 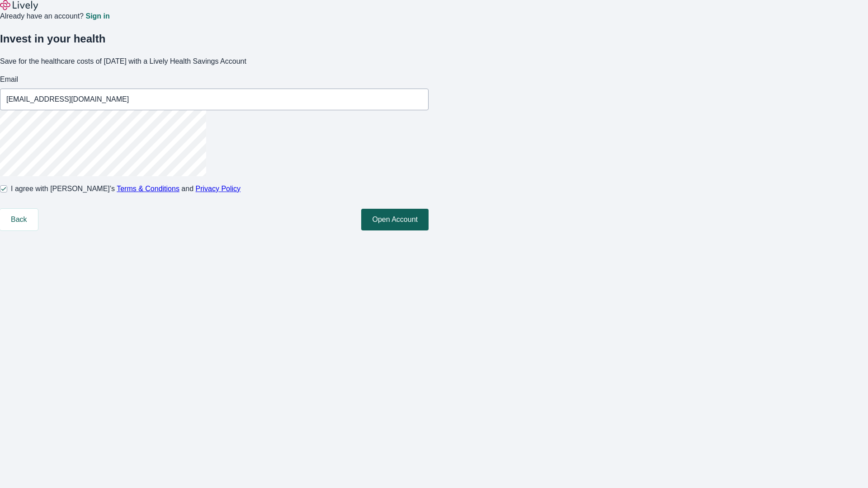 I want to click on a: Sign in, so click(x=97, y=16).